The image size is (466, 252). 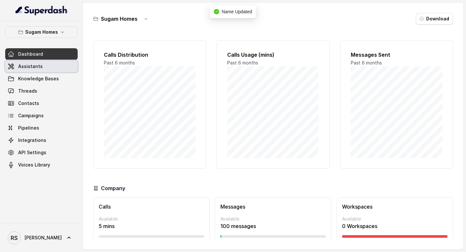 What do you see at coordinates (32, 140) in the screenshot?
I see `span: Integrations` at bounding box center [32, 140].